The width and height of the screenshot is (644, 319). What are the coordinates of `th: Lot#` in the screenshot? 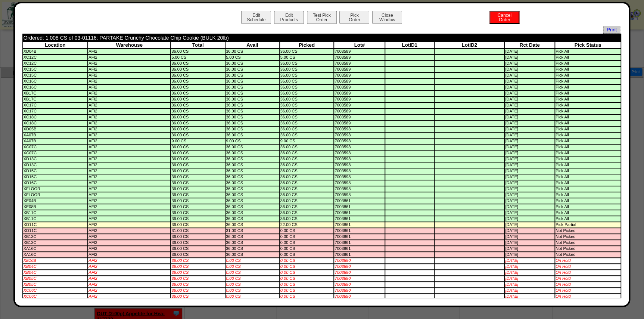 It's located at (360, 45).